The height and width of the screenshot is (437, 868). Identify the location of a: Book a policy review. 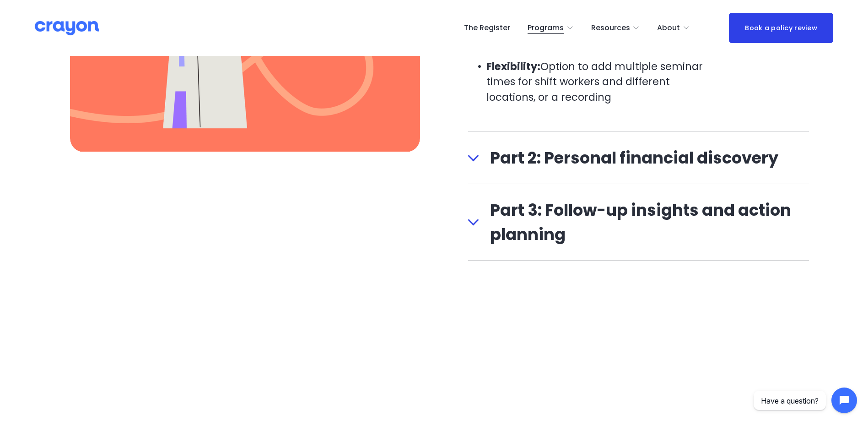
(781, 28).